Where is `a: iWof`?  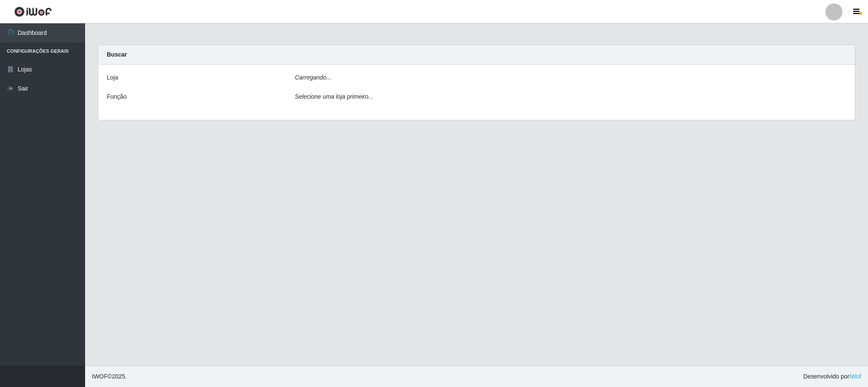 a: iWof is located at coordinates (856, 376).